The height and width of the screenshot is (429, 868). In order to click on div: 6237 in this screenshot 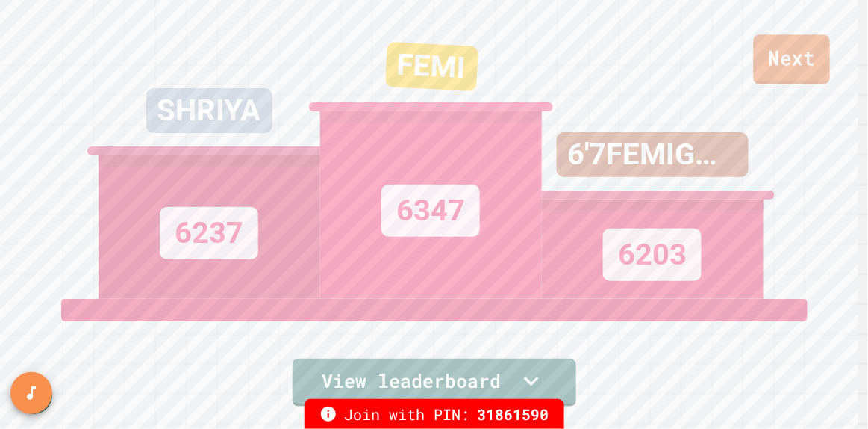, I will do `click(209, 233)`.